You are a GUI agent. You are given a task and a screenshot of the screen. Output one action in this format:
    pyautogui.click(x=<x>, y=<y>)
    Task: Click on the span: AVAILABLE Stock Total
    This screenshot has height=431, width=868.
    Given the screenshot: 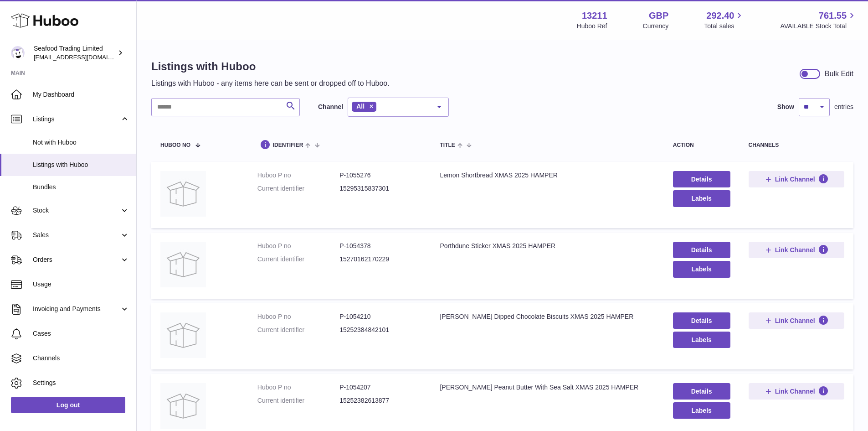 What is the action you would take?
    pyautogui.click(x=818, y=26)
    